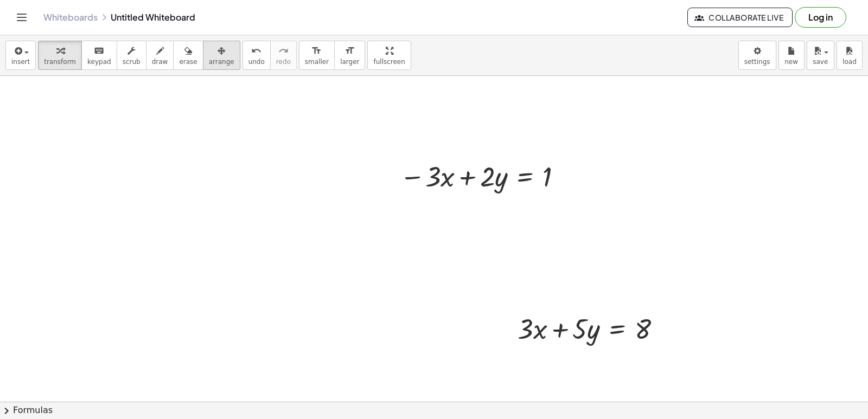  Describe the element at coordinates (820, 55) in the screenshot. I see `button: save` at that location.